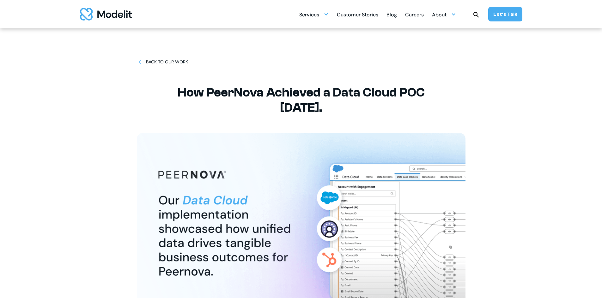  What do you see at coordinates (505, 14) in the screenshot?
I see `div: Let’s Talk` at bounding box center [505, 14].